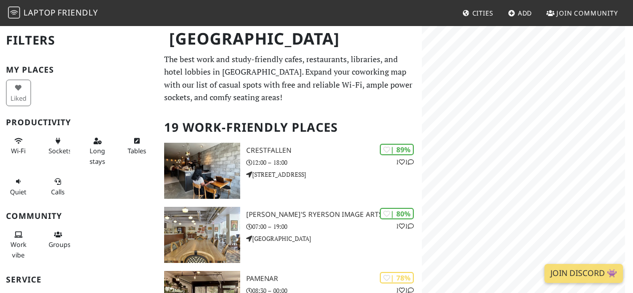  Describe the element at coordinates (397, 277) in the screenshot. I see `div: | 78%` at that location.